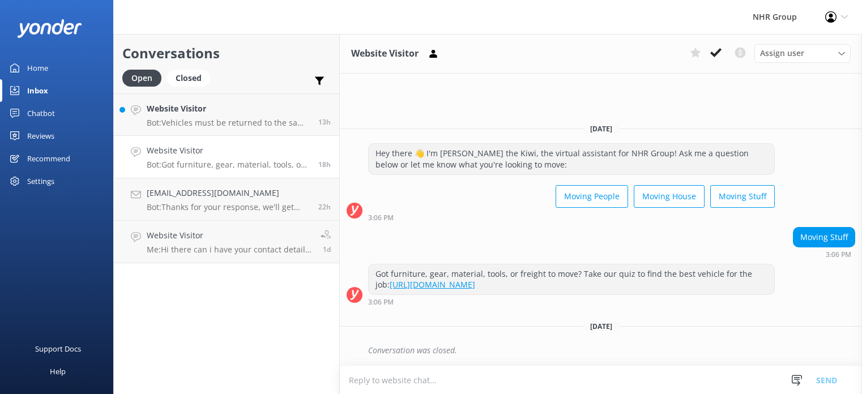 This screenshot has width=862, height=394. What do you see at coordinates (743, 197) in the screenshot?
I see `button: Moving Stuff` at bounding box center [743, 197].